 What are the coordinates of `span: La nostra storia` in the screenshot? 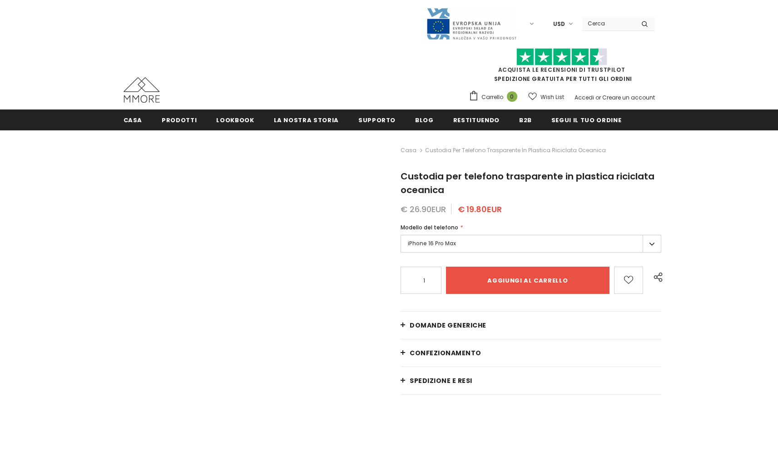 It's located at (306, 120).